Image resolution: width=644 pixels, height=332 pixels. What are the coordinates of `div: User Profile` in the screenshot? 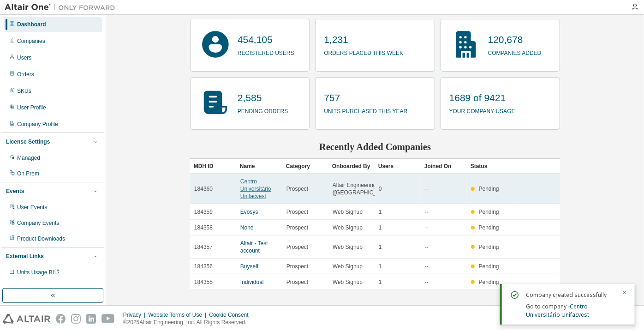 It's located at (32, 108).